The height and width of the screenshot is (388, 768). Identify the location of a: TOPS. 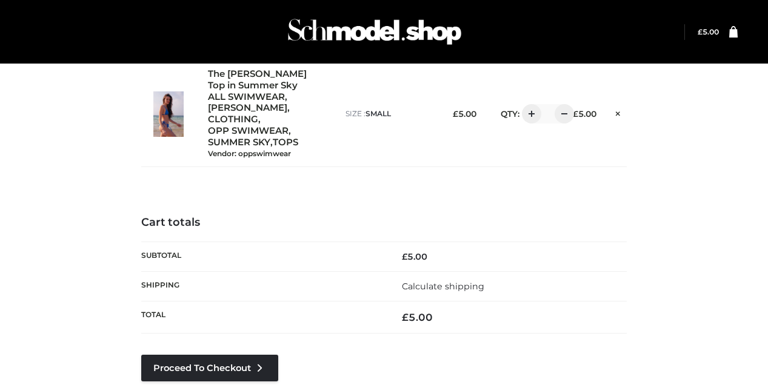
(285, 142).